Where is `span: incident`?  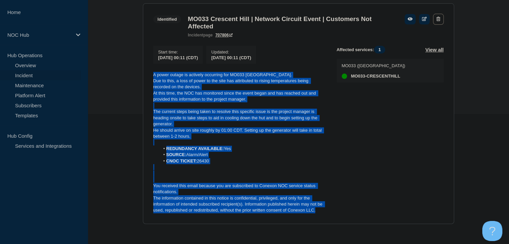
span: incident is located at coordinates (195, 35).